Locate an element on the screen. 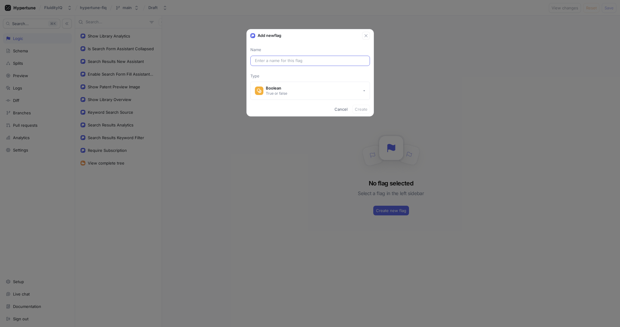  button: BooleanTrue or false is located at coordinates (310, 91).